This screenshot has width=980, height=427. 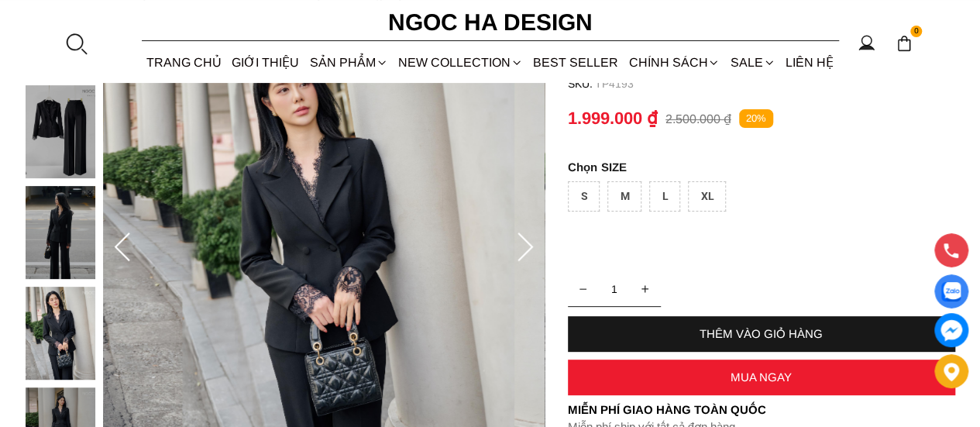 I want to click on p: 2.500.000 ₫, so click(x=698, y=119).